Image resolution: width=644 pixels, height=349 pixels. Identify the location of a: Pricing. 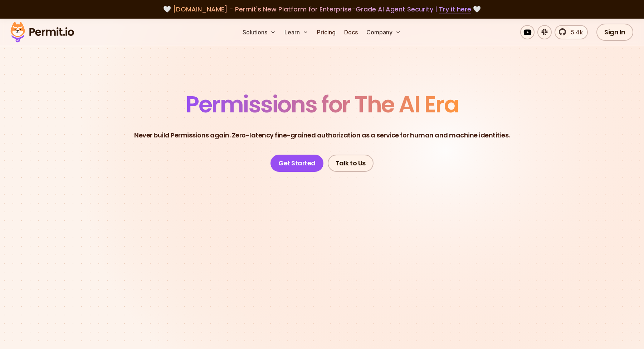
(326, 32).